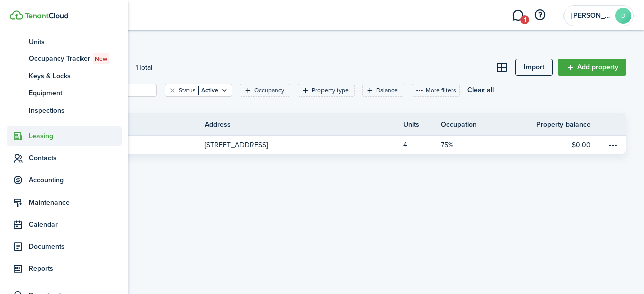 The height and width of the screenshot is (294, 644). What do you see at coordinates (534, 67) in the screenshot?
I see `import-btn: Import` at bounding box center [534, 67].